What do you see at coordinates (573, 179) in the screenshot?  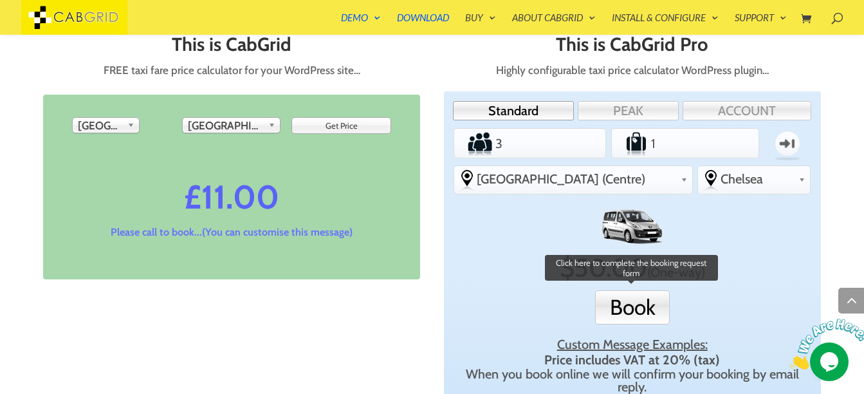 I see `div: Select the place the starting address falls within` at bounding box center [573, 179].